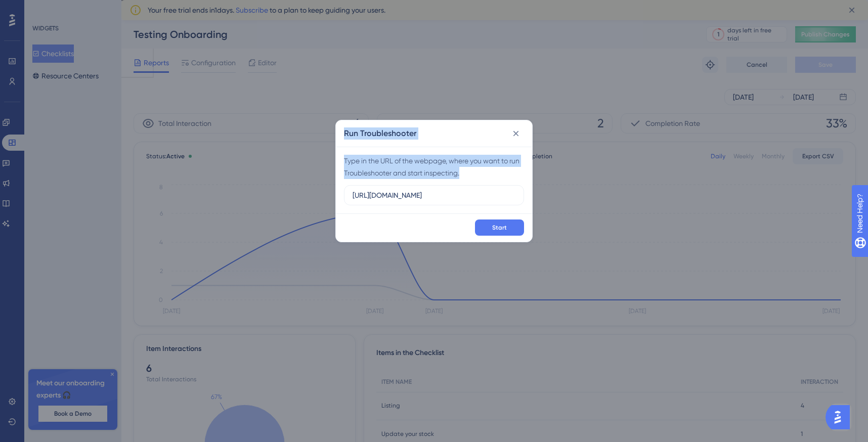 This screenshot has width=868, height=442. What do you see at coordinates (500, 228) in the screenshot?
I see `span: Start` at bounding box center [500, 228].